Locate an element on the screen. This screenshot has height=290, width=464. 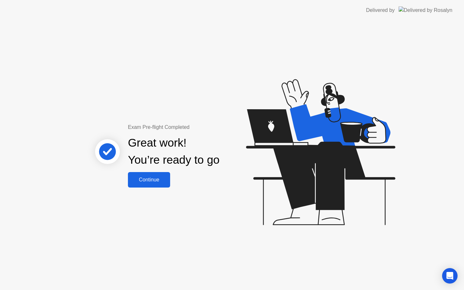
div: Exam Pre-flight Completed is located at coordinates (194, 127).